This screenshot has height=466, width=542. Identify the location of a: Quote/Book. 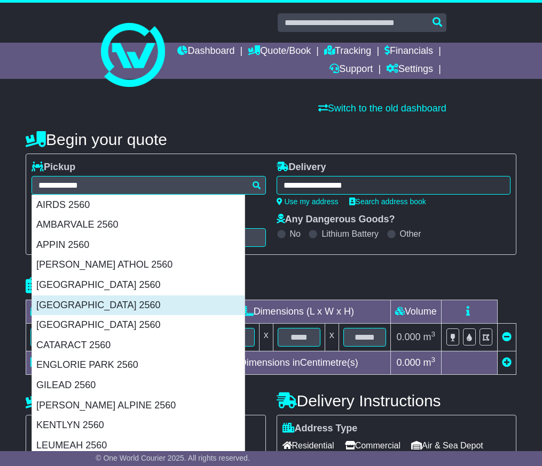
(279, 52).